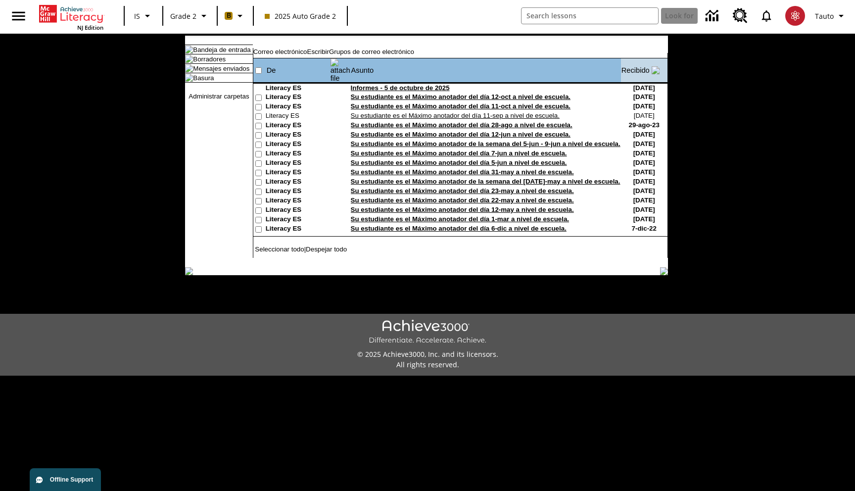  What do you see at coordinates (460, 219) in the screenshot?
I see `a: Su estudiante es el Máximo anotador del día 1-mar a nivel de escuela.` at bounding box center [460, 219].